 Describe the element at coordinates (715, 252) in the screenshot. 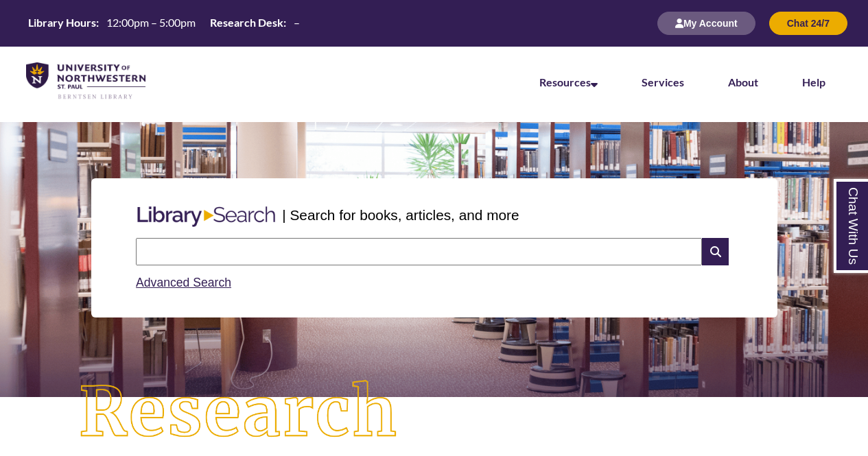

I see `i: Search` at that location.